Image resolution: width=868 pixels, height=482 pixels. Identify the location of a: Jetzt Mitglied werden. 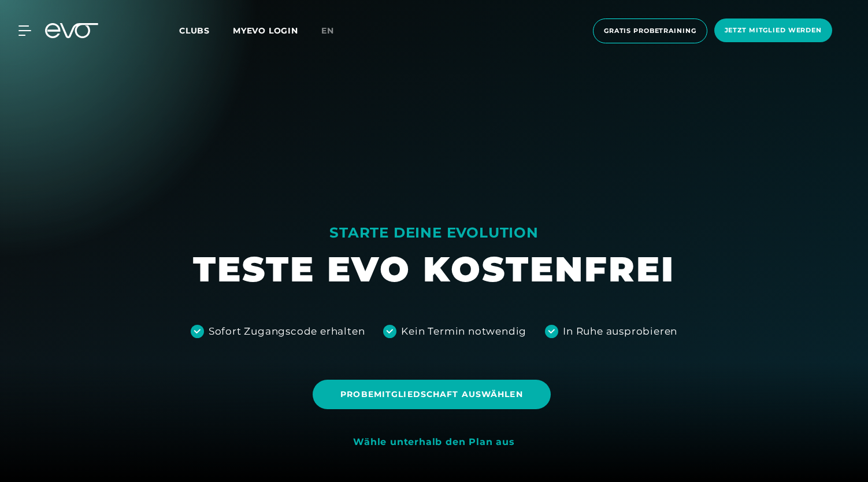
(773, 31).